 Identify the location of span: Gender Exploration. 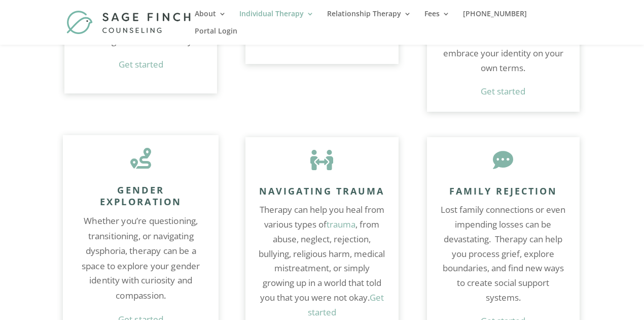
(141, 196).